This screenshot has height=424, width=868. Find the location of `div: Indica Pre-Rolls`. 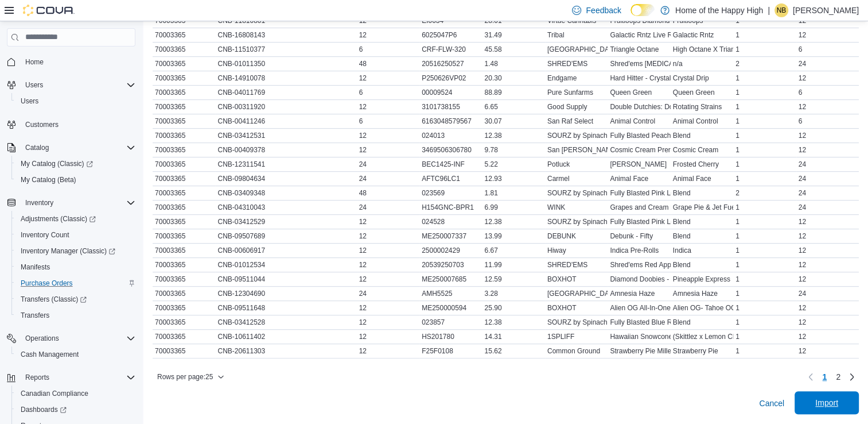

div: Indica Pre-Rolls is located at coordinates (639, 251).